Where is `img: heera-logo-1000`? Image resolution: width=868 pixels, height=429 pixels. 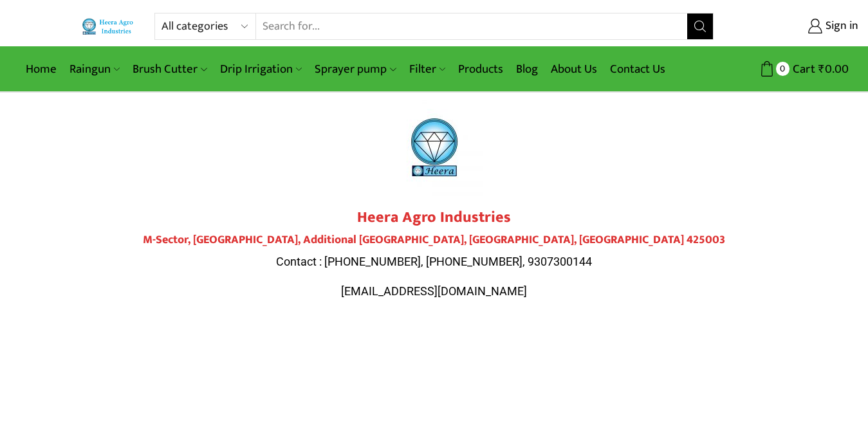
img: heera-logo-1000 is located at coordinates (434, 147).